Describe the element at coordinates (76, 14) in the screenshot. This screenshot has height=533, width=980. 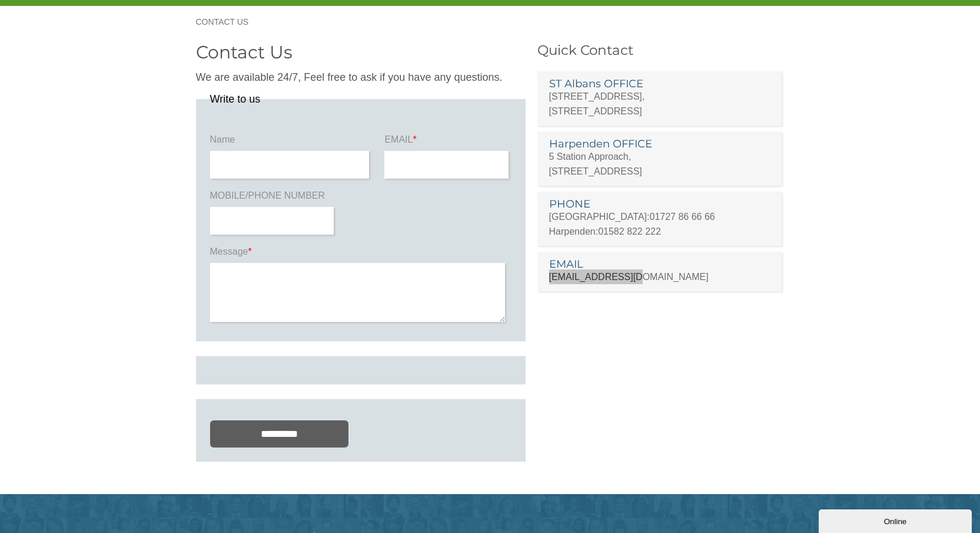
I see `div: Online` at that location.